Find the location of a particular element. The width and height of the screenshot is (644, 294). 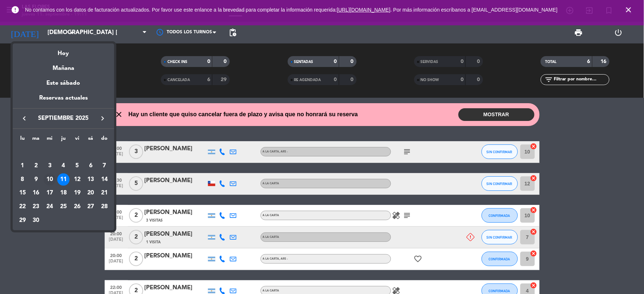

div: 8 is located at coordinates (22, 180).